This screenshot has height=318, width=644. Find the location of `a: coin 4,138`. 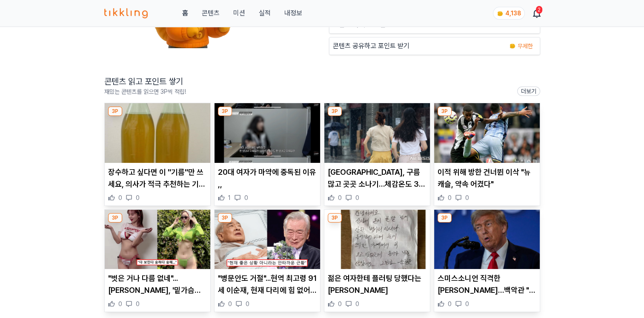

a: coin 4,138 is located at coordinates (508, 13).